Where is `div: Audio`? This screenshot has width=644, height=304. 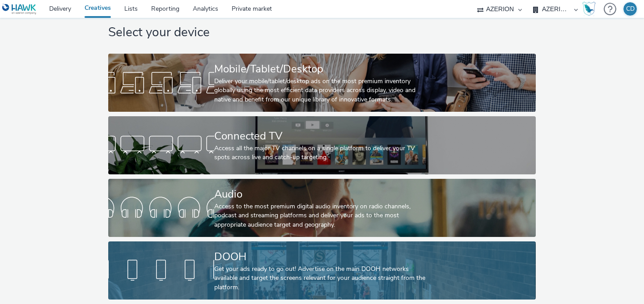 div: Audio is located at coordinates (320, 194).